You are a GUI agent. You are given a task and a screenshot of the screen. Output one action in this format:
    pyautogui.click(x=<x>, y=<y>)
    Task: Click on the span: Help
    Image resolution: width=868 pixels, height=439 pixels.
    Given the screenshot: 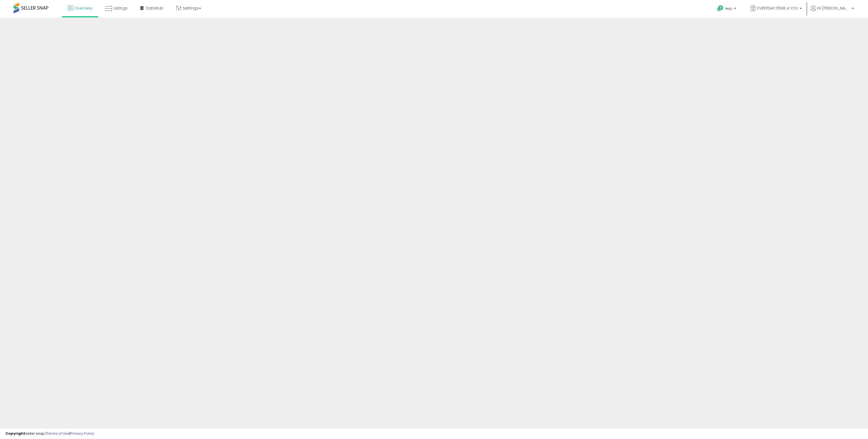 What is the action you would take?
    pyautogui.click(x=728, y=8)
    